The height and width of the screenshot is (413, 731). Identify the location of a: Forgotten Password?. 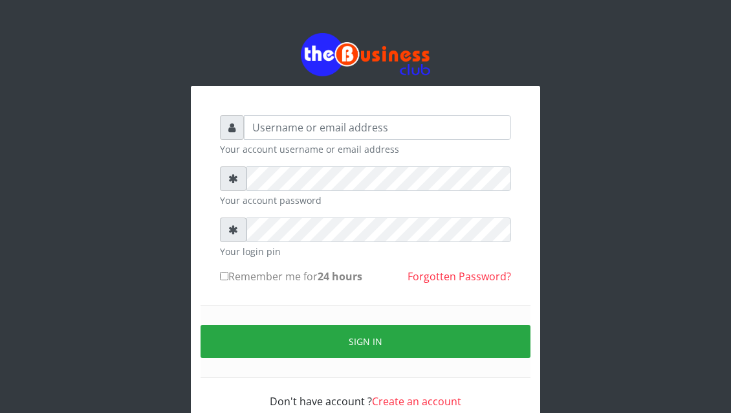
(460, 276).